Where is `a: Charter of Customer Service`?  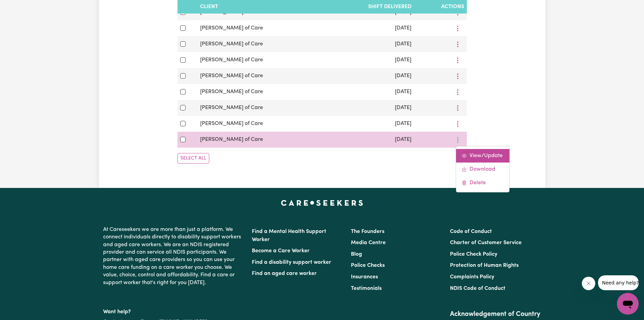
a: Charter of Customer Service is located at coordinates (486, 243).